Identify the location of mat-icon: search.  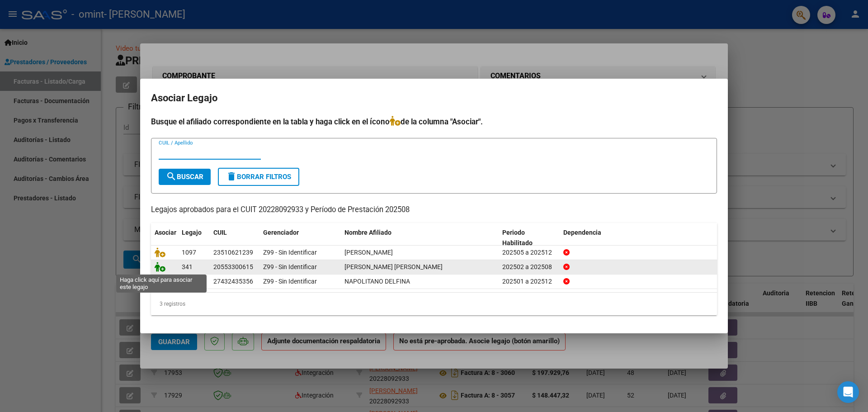
(171, 176).